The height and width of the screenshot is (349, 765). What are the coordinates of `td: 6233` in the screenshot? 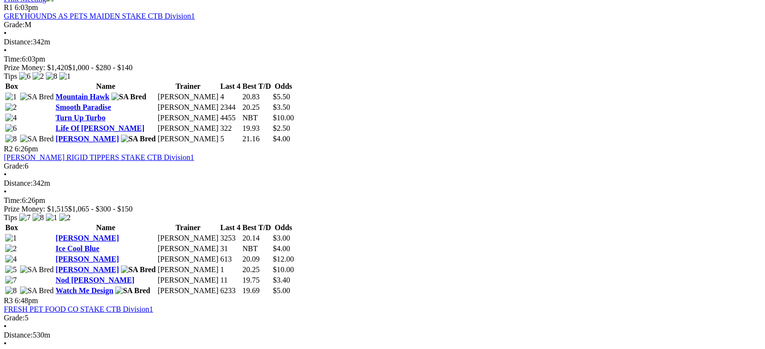 It's located at (230, 291).